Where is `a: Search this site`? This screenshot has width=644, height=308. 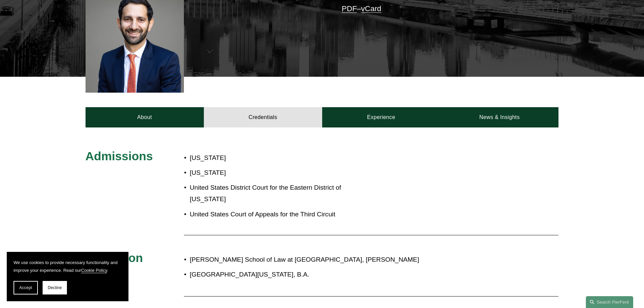 a: Search this site is located at coordinates (610, 302).